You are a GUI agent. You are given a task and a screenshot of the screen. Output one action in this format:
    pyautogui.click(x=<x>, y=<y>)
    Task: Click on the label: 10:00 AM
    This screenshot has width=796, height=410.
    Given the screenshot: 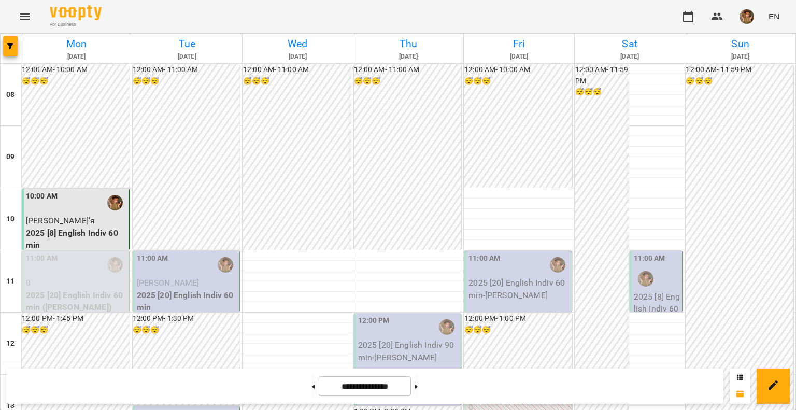 What is the action you would take?
    pyautogui.click(x=41, y=196)
    